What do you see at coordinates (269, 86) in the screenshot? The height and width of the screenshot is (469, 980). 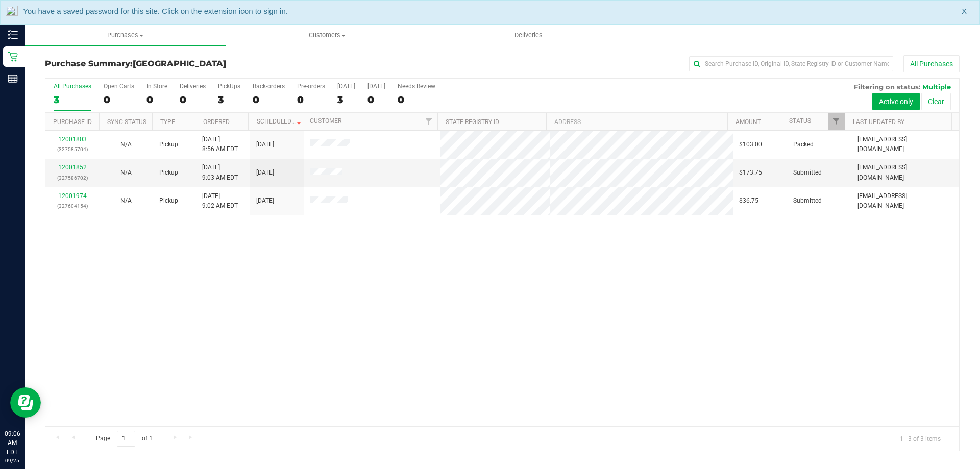 I see `div: Back-orders` at bounding box center [269, 86].